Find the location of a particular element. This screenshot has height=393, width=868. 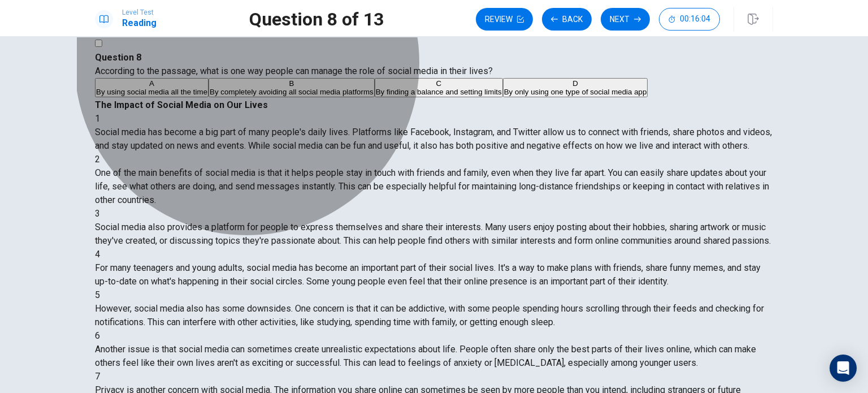

span: 00:16:04 is located at coordinates (695, 19).